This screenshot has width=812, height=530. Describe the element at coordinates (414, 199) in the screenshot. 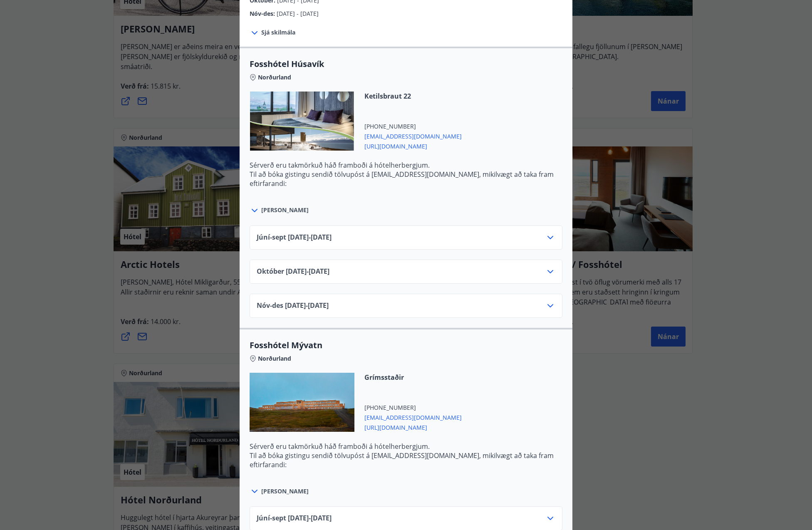

I see `li: Greiðsla sé með Ferðaávísun Stéttarfélaganna` at that location.